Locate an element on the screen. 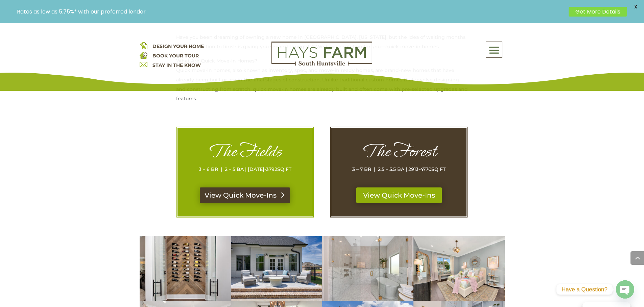  img: 2106-Forest-Gate-27-400x284.jpg is located at coordinates (185, 269).